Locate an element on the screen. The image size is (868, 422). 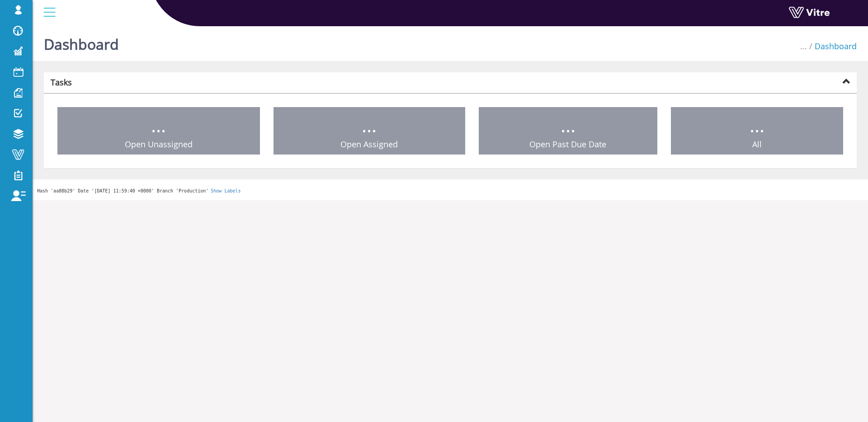
a: Show Labels is located at coordinates (225, 191).